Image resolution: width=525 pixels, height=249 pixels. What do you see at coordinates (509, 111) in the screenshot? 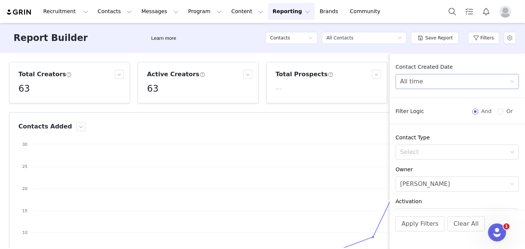
I see `span: Or` at bounding box center [509, 111].